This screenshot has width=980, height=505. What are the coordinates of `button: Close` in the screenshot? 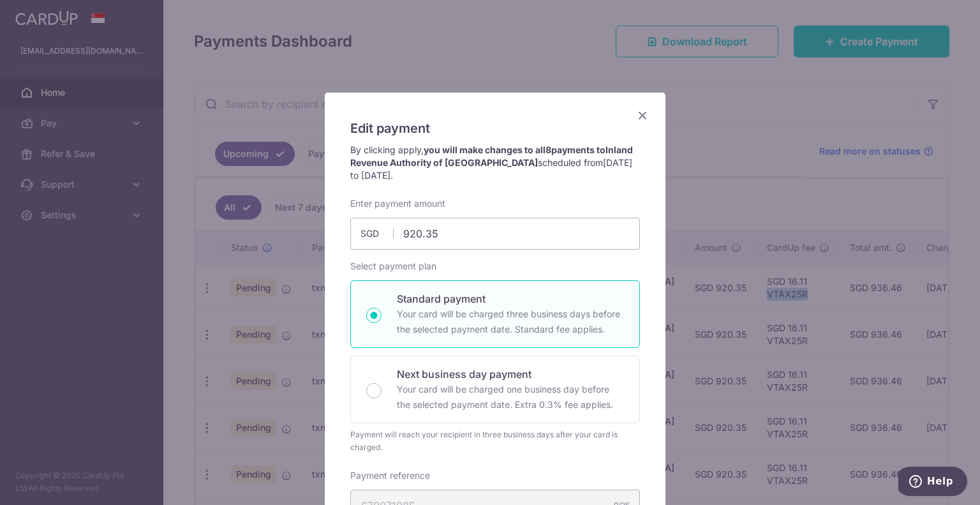 It's located at (643, 116).